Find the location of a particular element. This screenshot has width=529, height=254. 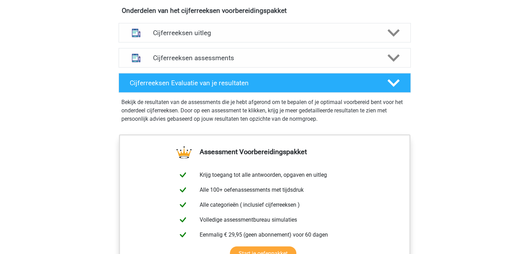

img: cijferreeksen uitleg is located at coordinates (136, 33).